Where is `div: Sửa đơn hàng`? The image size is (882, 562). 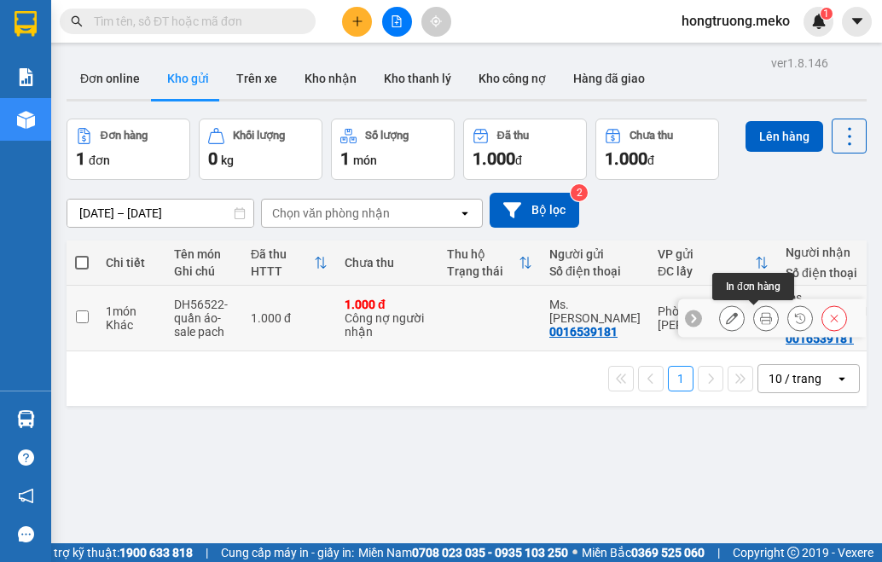 div: Sửa đơn hàng is located at coordinates (732, 318).